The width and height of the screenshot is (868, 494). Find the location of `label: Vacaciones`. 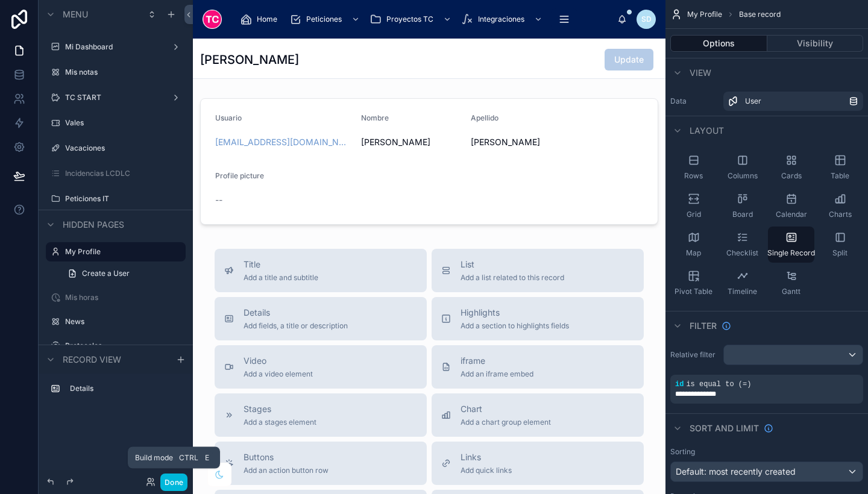

label: Vacaciones is located at coordinates (122, 148).